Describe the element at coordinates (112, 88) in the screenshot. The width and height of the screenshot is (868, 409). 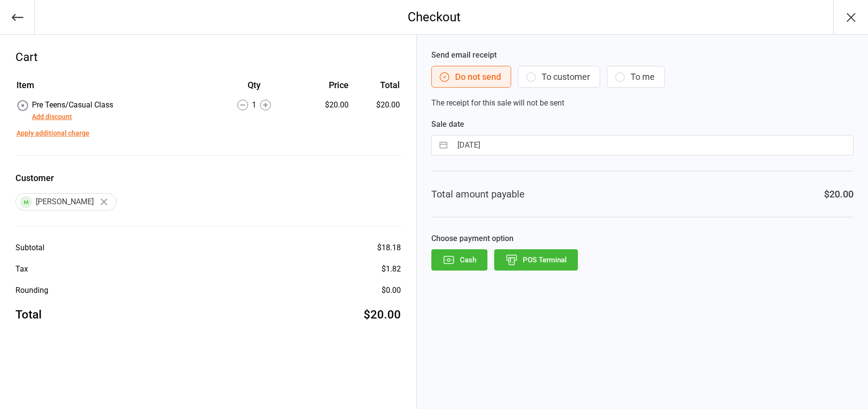
I see `th: Item` at that location.